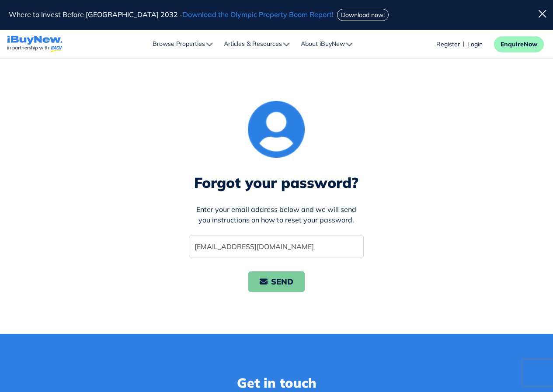 This screenshot has height=392, width=553. Describe the element at coordinates (276, 247) in the screenshot. I see `input: Your email` at that location.